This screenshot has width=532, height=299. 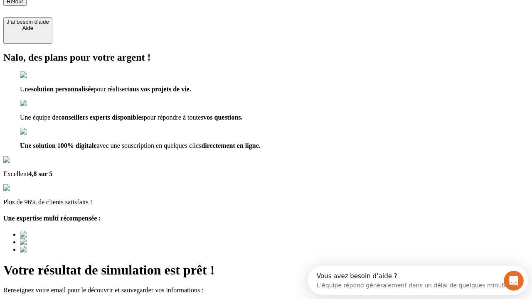 I want to click on p: Plus de 96% de clients satisfaits !, so click(x=266, y=203).